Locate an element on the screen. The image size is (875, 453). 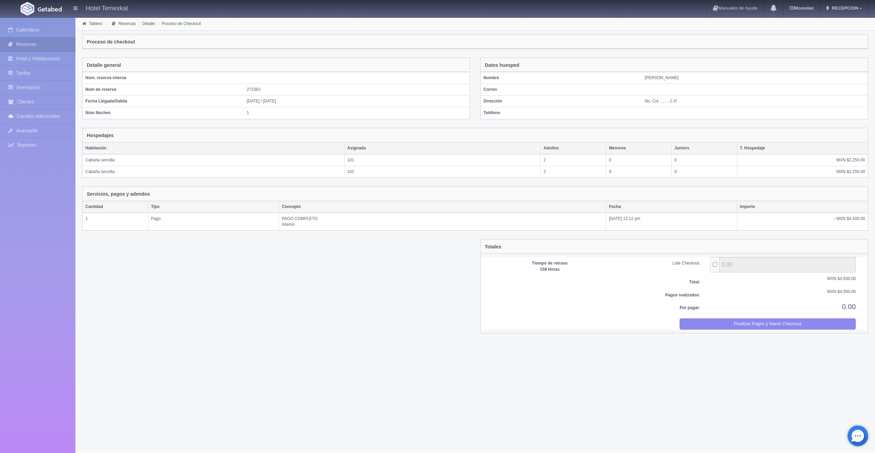
b: Por pagar: is located at coordinates (690, 308).